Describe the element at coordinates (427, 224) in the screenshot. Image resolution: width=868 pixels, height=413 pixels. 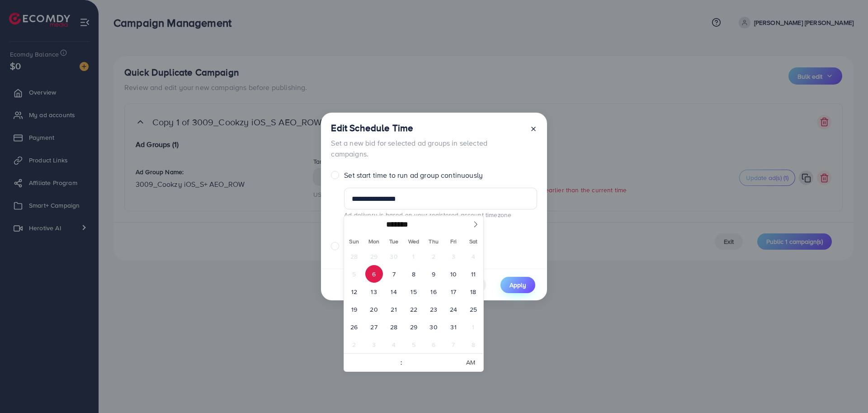
I see `input: Year` at that location.